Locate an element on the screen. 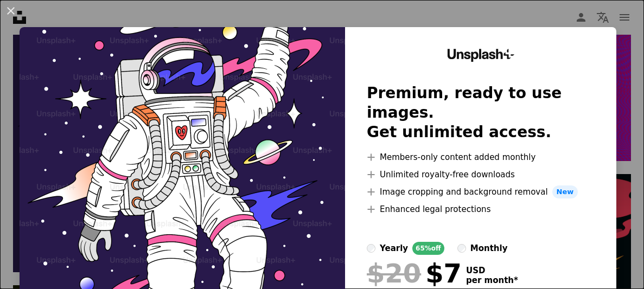  li: Members-only content added monthly is located at coordinates (481, 158).